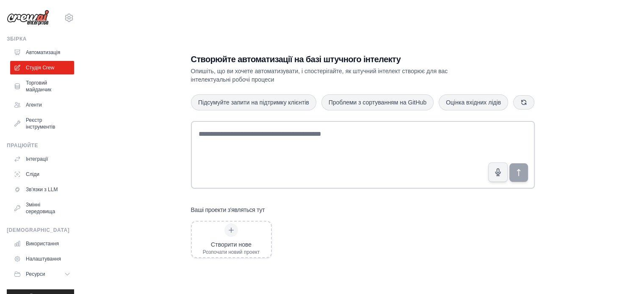  Describe the element at coordinates (231, 244) in the screenshot. I see `font: Створити нове` at that location.